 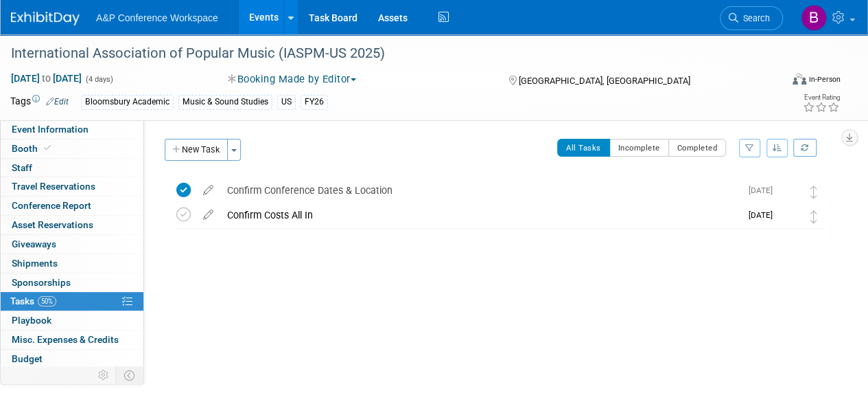 What do you see at coordinates (805, 148) in the screenshot?
I see `a: Refresh` at bounding box center [805, 148].